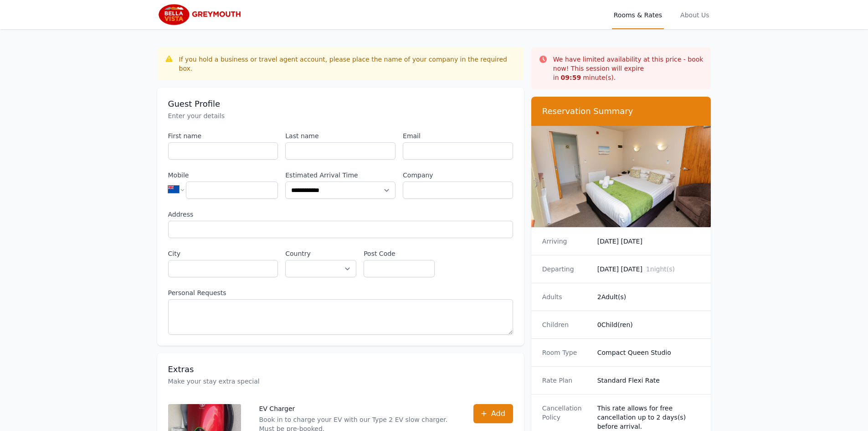 The image size is (868, 431). Describe the element at coordinates (628, 68) in the screenshot. I see `p: We have limited availability at this price - book now! This session will expire in minute(s).` at that location.